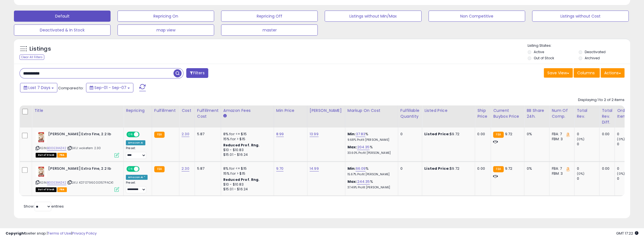 The image size is (644, 239). I want to click on div: $9.72, so click(447, 169).